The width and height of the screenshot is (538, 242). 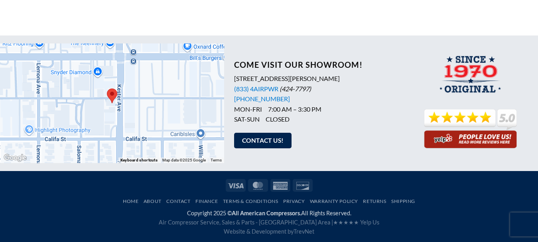 What do you see at coordinates (374, 201) in the screenshot?
I see `a: Returns` at bounding box center [374, 201].